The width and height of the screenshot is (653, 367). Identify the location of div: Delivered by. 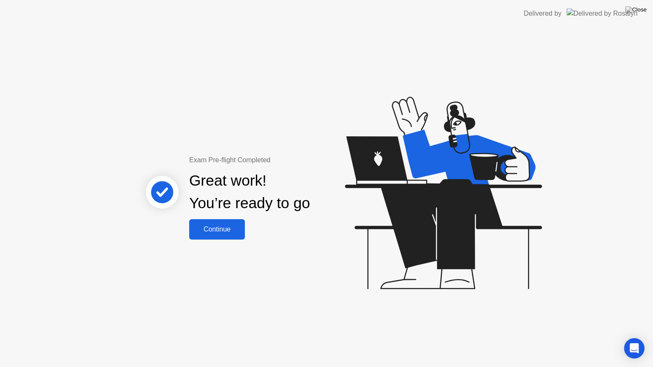
(542, 14).